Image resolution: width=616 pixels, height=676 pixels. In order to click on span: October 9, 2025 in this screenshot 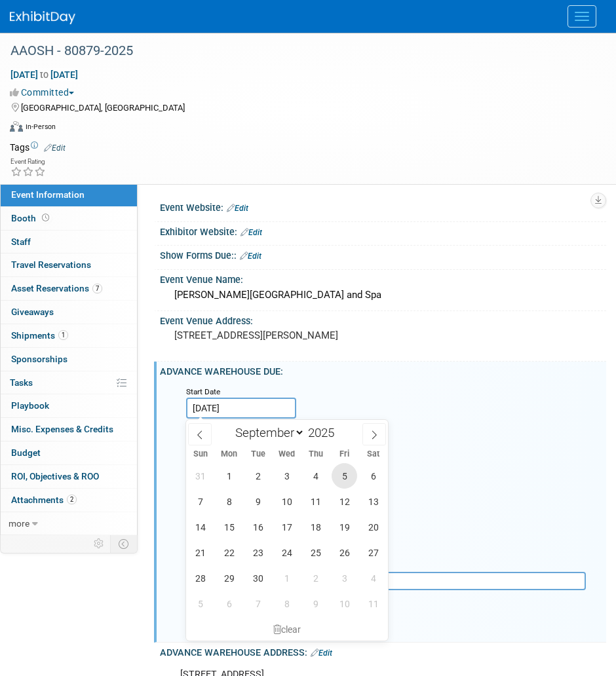, I will do `click(315, 603)`.